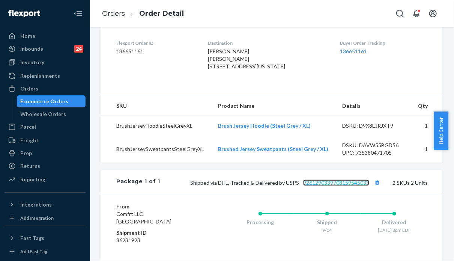 The height and width of the screenshot is (261, 454). What do you see at coordinates (37, 218) in the screenshot?
I see `div: Add Integration` at bounding box center [37, 218].